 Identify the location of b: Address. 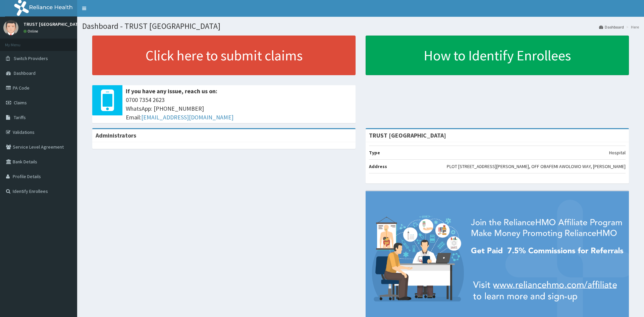
(378, 167).